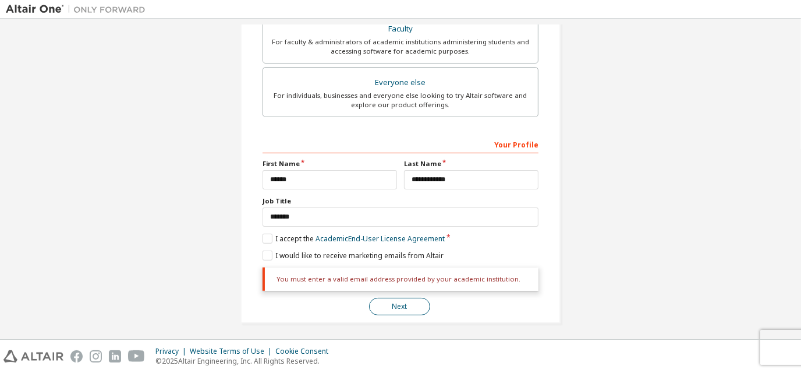 The width and height of the screenshot is (801, 373). What do you see at coordinates (76, 356) in the screenshot?
I see `img: facebook.svg` at bounding box center [76, 356].